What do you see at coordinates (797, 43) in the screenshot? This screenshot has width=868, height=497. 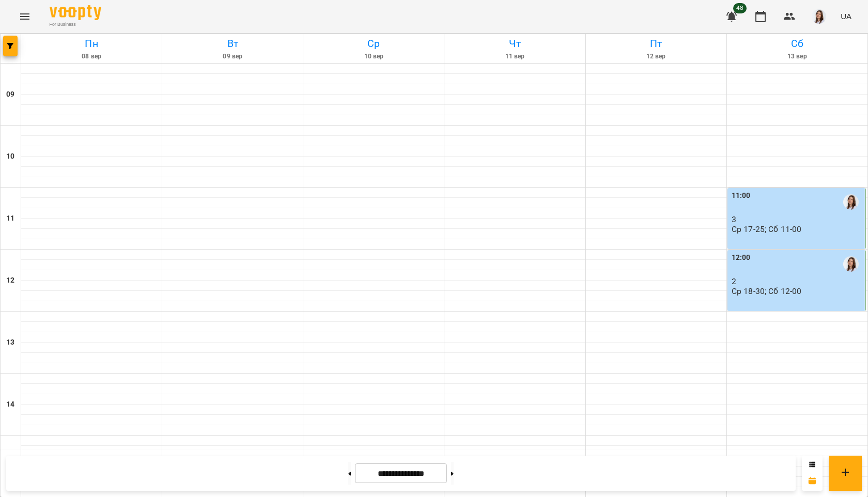 I see `h6: Сб` at bounding box center [797, 43].